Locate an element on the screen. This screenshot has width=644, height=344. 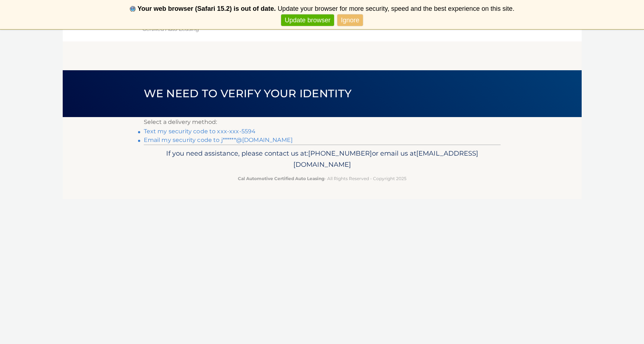
p: - All Rights Reserved - Copyright 2025 is located at coordinates (322, 178).